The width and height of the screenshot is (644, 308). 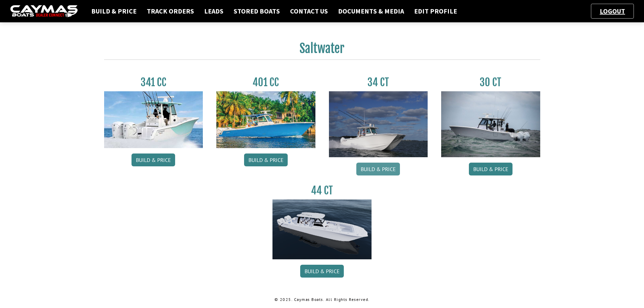 I want to click on h3: 30 CT, so click(x=491, y=82).